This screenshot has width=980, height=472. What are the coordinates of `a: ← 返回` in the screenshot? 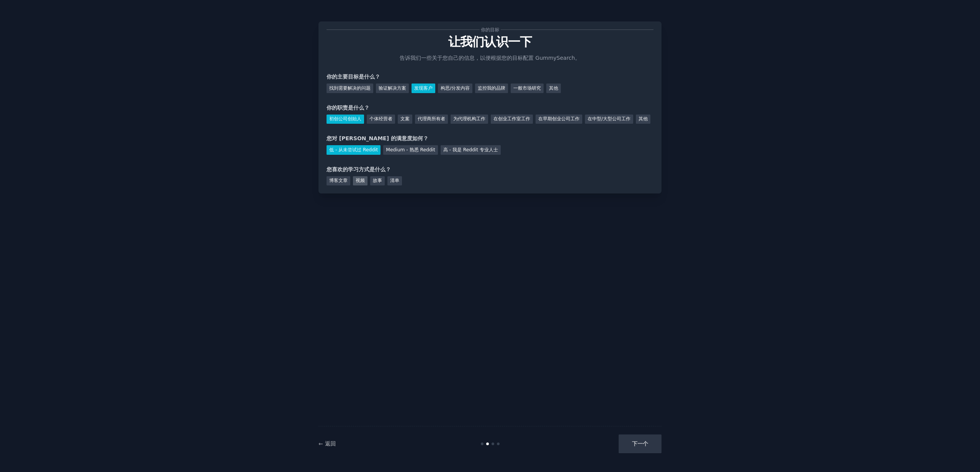 It's located at (327, 444).